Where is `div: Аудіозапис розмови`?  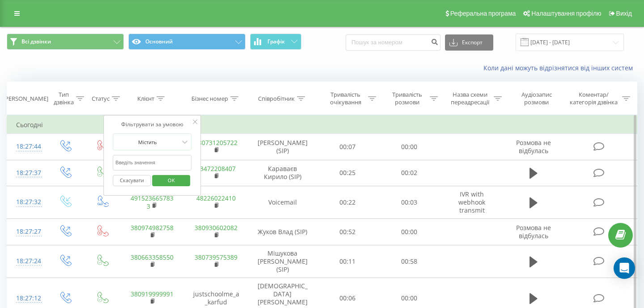 div: Аудіозапис розмови is located at coordinates (536, 98).